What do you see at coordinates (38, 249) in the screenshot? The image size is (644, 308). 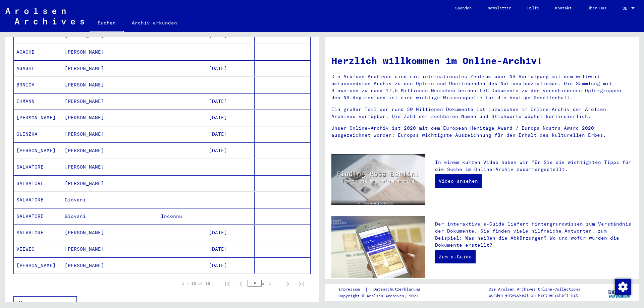 I see `mat-cell: VIEWEG` at bounding box center [38, 249].